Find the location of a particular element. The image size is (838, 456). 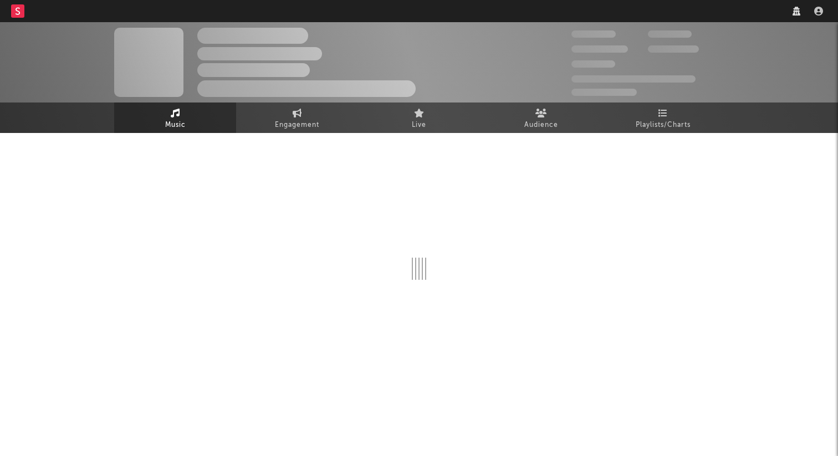

span: Engagement is located at coordinates (297, 125).